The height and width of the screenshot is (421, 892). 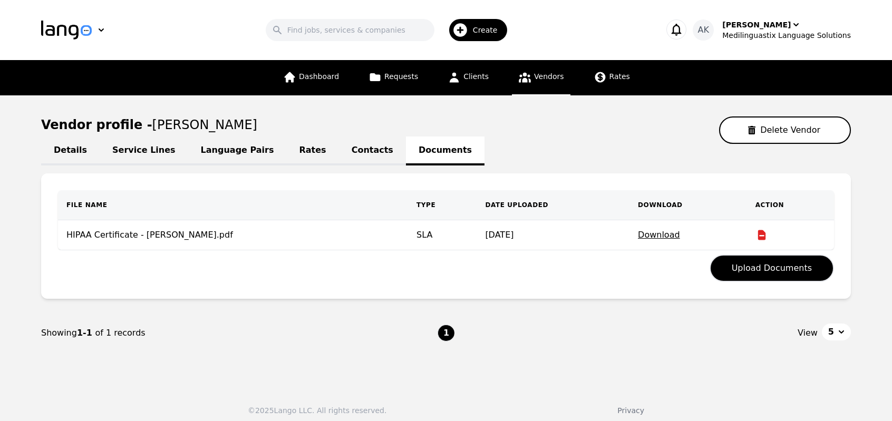 I want to click on a: Privacy, so click(x=630, y=411).